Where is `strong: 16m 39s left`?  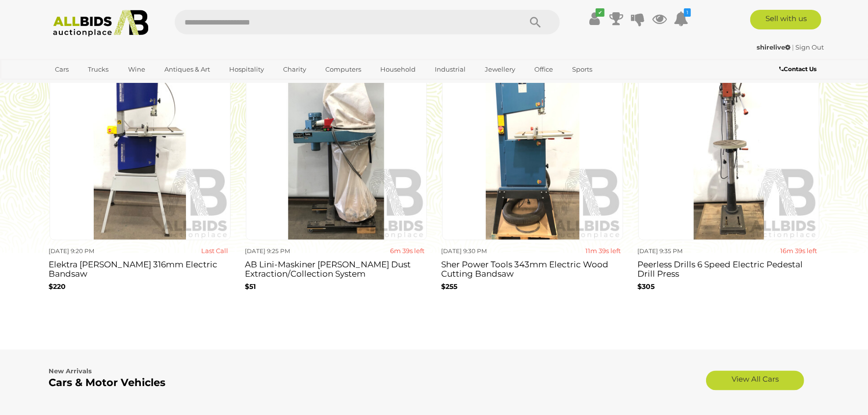
strong: 16m 39s left is located at coordinates (798, 251).